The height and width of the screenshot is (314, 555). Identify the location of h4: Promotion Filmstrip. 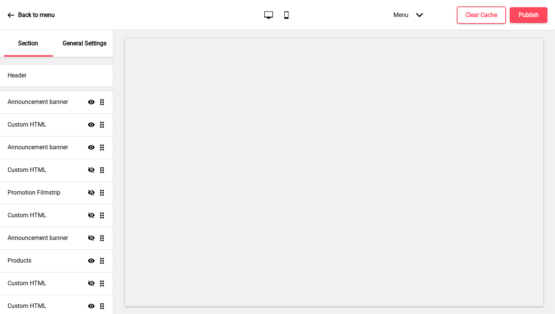
(34, 193).